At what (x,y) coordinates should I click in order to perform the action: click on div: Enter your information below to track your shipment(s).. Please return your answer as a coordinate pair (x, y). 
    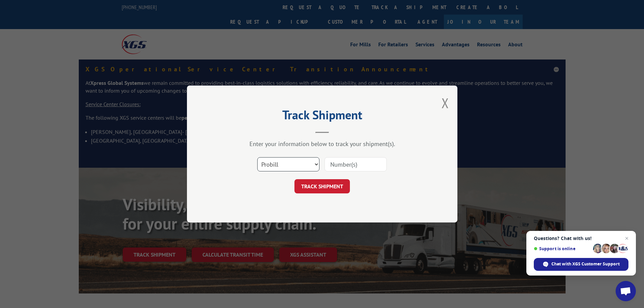
    Looking at the image, I should click on (322, 144).